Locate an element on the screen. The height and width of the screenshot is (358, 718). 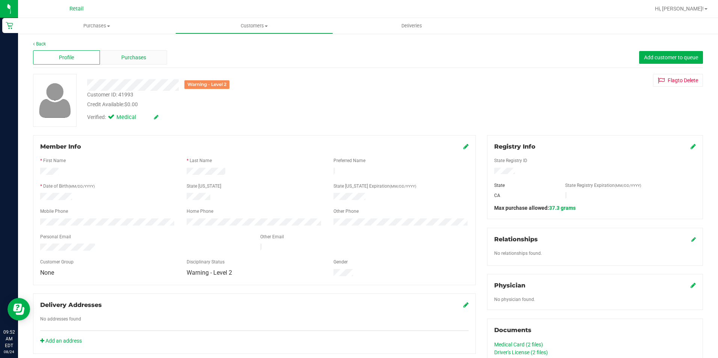
span: Registry Info is located at coordinates (515, 147).